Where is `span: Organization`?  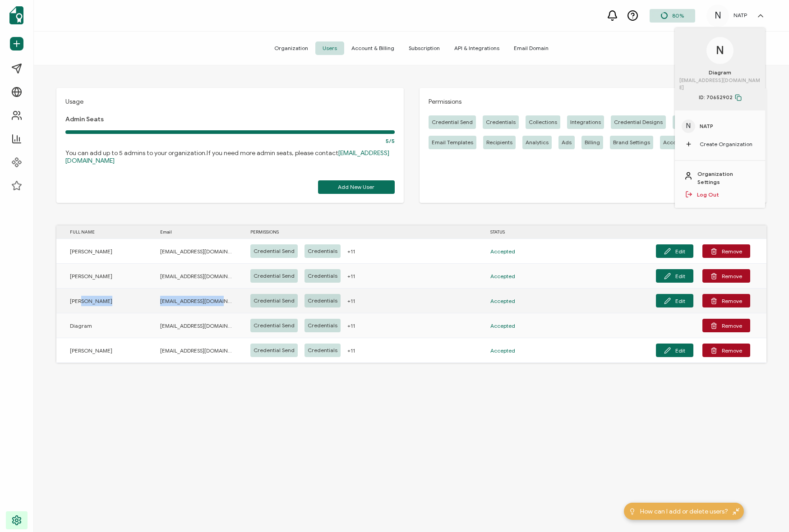 span: Organization is located at coordinates (291, 49).